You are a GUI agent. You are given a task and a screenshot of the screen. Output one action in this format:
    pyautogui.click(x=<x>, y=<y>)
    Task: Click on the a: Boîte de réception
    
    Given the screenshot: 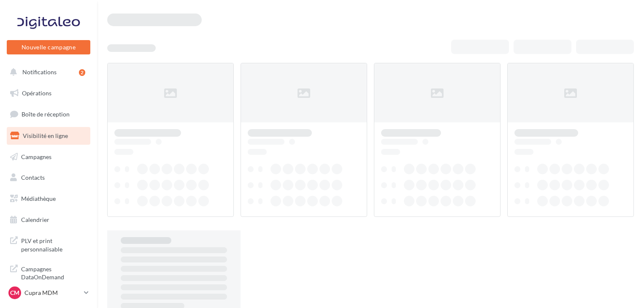 What is the action you would take?
    pyautogui.click(x=48, y=114)
    